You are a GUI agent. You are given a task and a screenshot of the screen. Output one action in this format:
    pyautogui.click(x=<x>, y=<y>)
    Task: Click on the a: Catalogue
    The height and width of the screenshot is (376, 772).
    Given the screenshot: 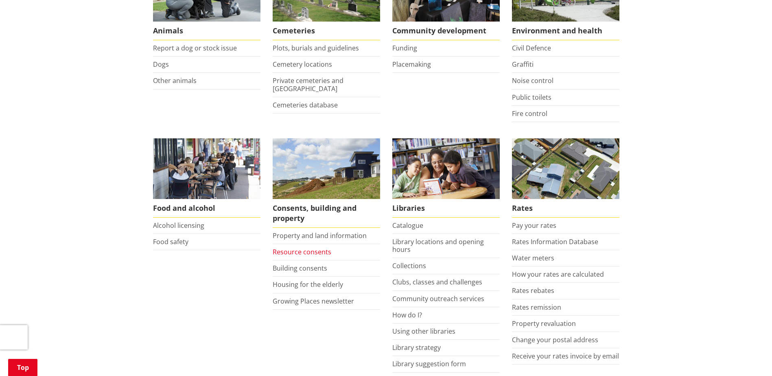 What is the action you would take?
    pyautogui.click(x=408, y=225)
    